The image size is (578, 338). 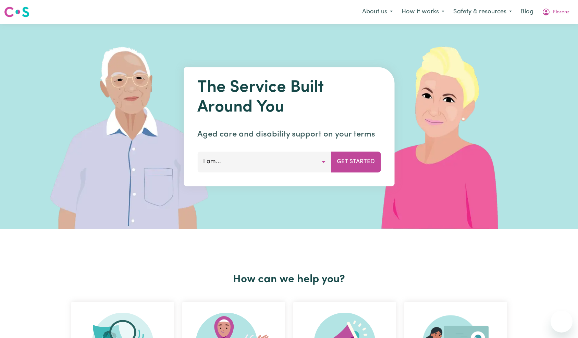 I want to click on h1: The Service Built Around You, so click(x=289, y=98).